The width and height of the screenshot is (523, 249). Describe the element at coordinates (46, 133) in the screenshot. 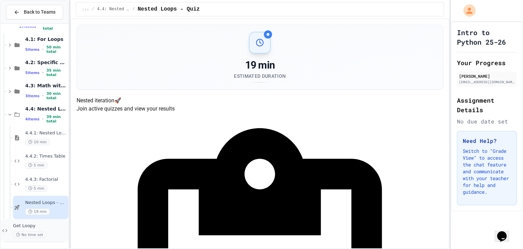

I see `span: 4.4.1: Nested Loops` at that location.